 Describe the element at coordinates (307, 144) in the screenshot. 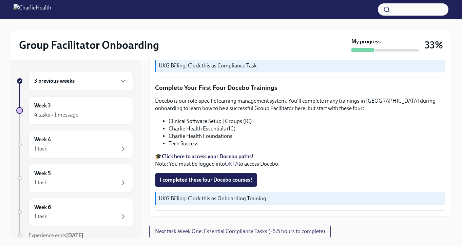

I see `li: Tech Success` at that location.